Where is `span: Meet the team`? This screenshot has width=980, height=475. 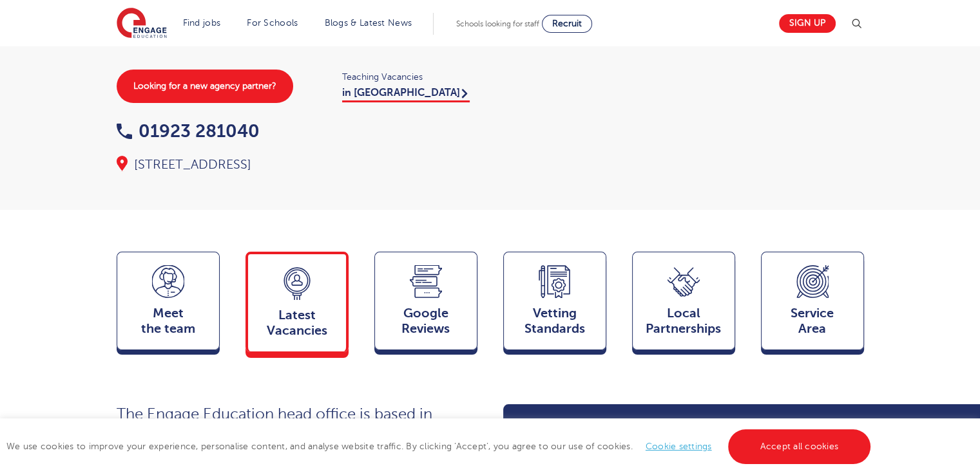 span: Meet the team is located at coordinates (168, 321).